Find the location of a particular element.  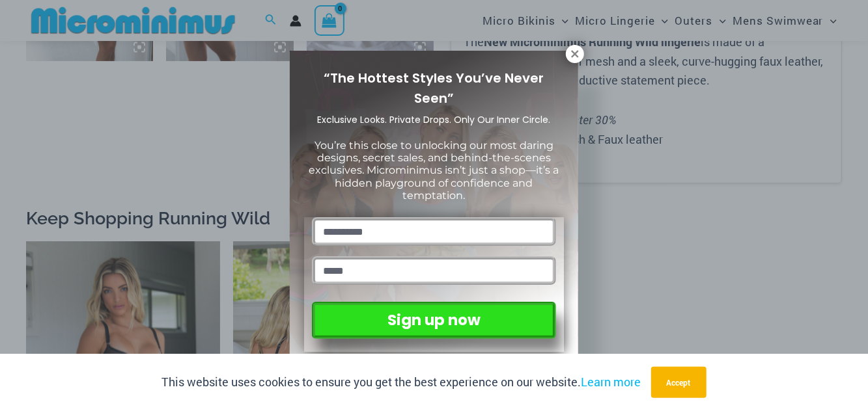

button: Close is located at coordinates (574, 54).